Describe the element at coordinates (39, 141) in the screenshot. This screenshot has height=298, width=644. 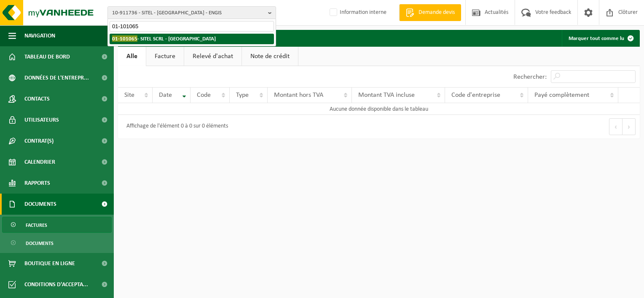
I see `span: Contrat(s)` at that location.